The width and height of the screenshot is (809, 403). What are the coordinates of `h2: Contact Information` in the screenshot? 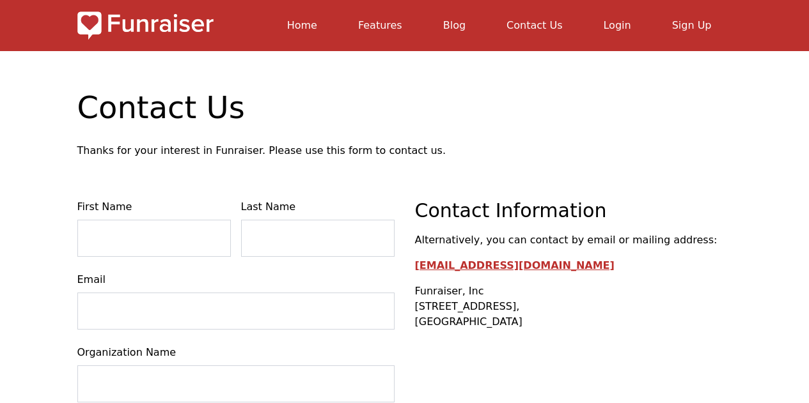 It's located at (574, 211).